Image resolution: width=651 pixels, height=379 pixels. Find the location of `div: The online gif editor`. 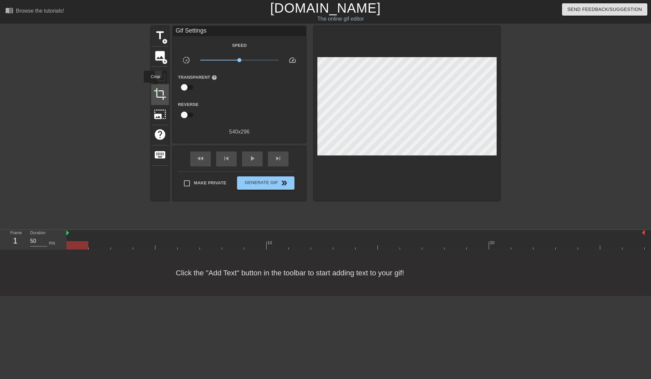

div: The online gif editor is located at coordinates (341, 19).